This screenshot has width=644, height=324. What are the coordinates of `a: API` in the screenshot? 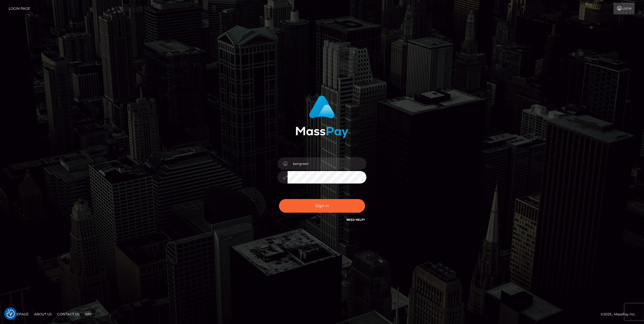 It's located at (88, 314).